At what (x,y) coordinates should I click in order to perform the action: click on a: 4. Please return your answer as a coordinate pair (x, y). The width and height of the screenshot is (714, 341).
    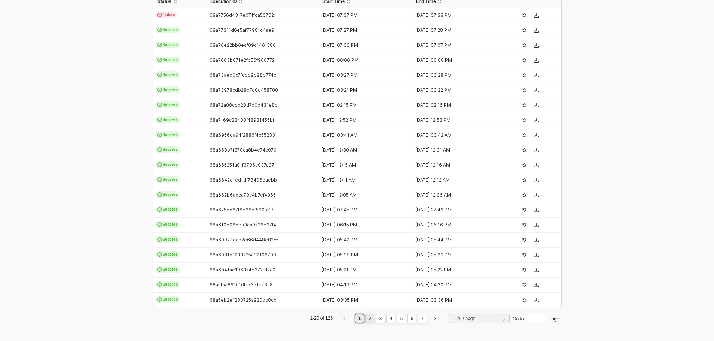
    Looking at the image, I should click on (391, 319).